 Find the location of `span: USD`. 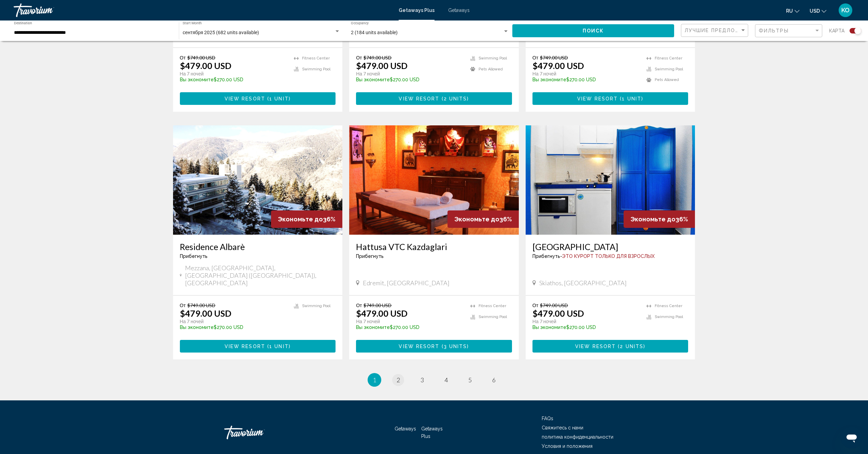

span: USD is located at coordinates (815, 11).